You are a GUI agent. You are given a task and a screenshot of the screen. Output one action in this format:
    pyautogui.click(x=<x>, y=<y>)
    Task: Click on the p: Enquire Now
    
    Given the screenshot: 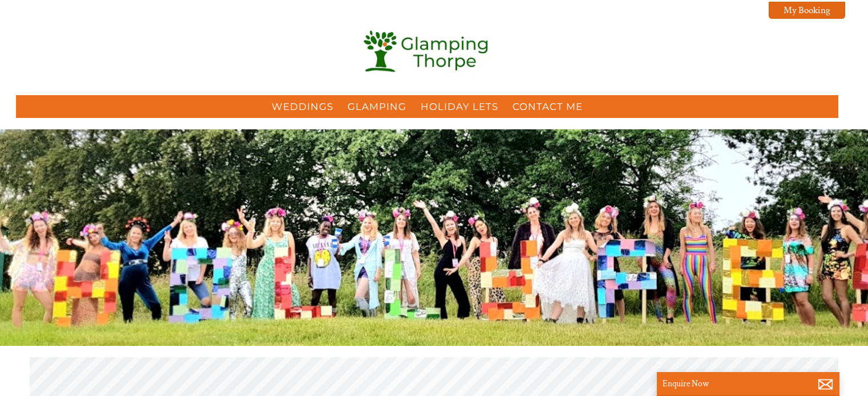 What is the action you would take?
    pyautogui.click(x=748, y=384)
    